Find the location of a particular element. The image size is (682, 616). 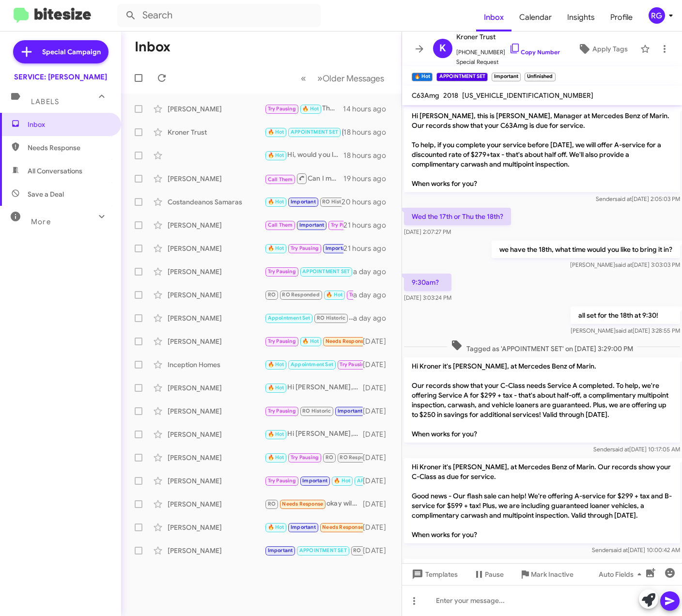

div: Sounds good! is located at coordinates (308, 294).